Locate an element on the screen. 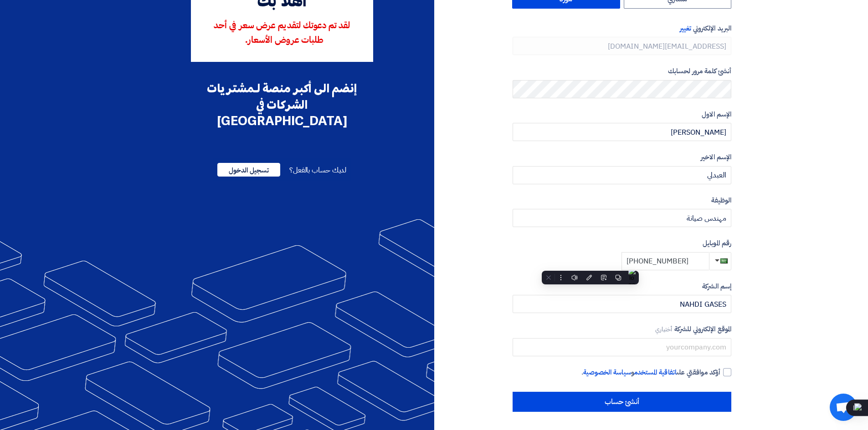 The height and width of the screenshot is (430, 868). span: تسجيل الدخول is located at coordinates (249, 170).